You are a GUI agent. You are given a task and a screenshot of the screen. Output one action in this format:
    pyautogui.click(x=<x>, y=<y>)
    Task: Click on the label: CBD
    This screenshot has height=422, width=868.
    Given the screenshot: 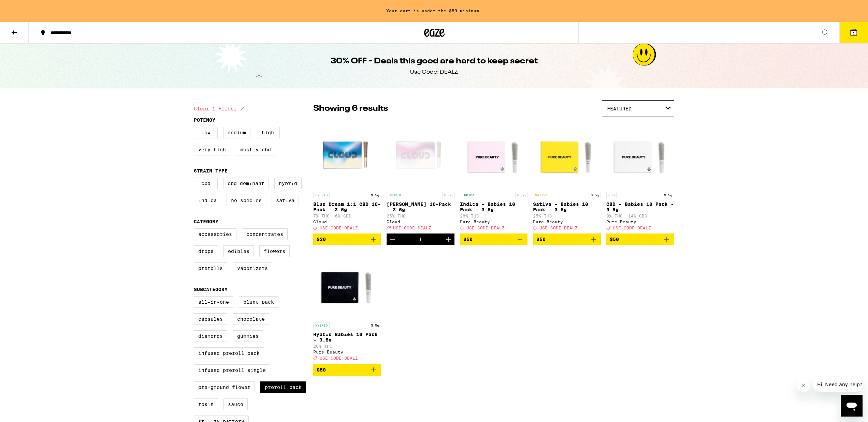 What is the action you would take?
    pyautogui.click(x=206, y=184)
    